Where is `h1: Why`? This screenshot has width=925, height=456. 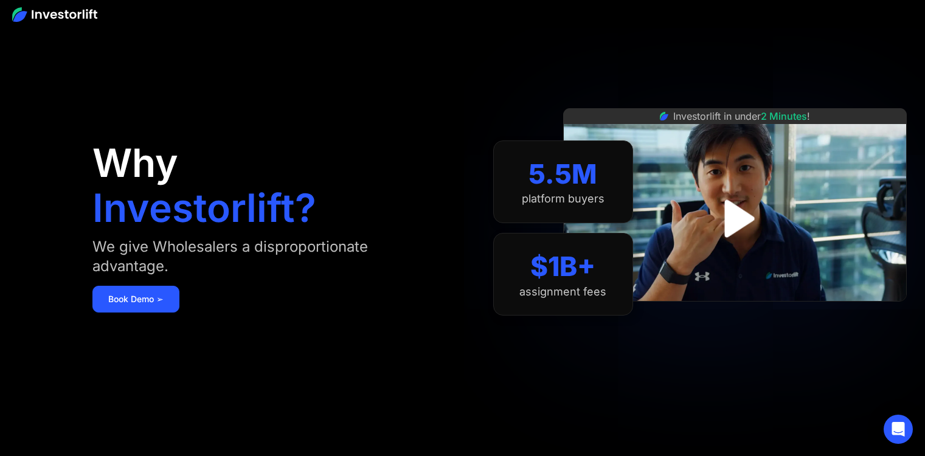 h1: Why is located at coordinates (135, 163).